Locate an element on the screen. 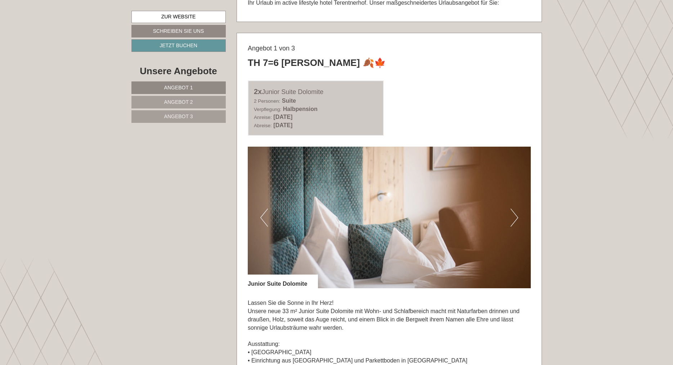 This screenshot has height=365, width=673. small: 2 Personen: is located at coordinates (267, 101).